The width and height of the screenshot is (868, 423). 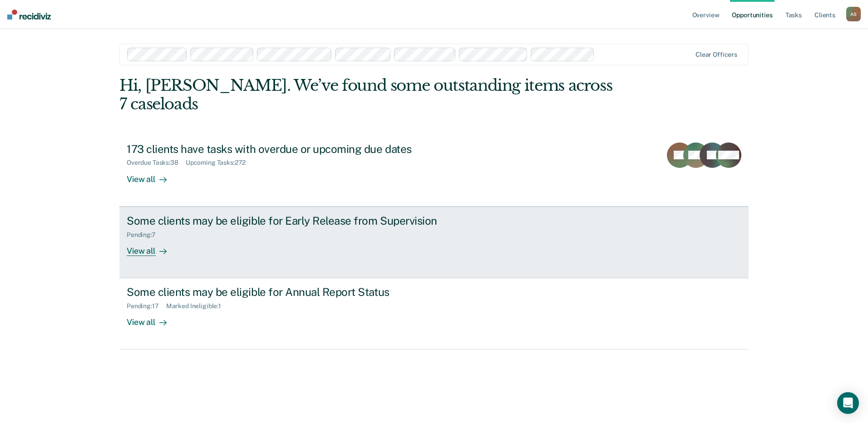 I want to click on div: Overdue Tasks : 38, so click(x=156, y=163).